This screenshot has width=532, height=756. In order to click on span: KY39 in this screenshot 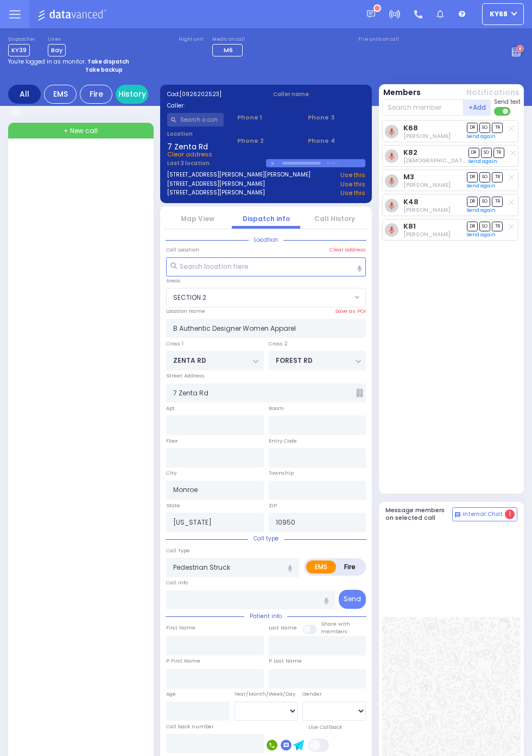, I will do `click(19, 50)`.